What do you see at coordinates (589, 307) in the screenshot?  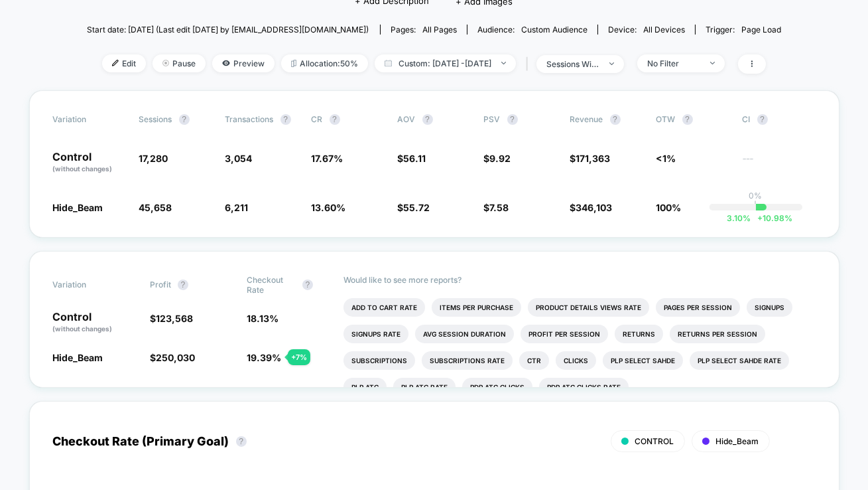 I see `li: Product Details Views Rate` at bounding box center [589, 307].